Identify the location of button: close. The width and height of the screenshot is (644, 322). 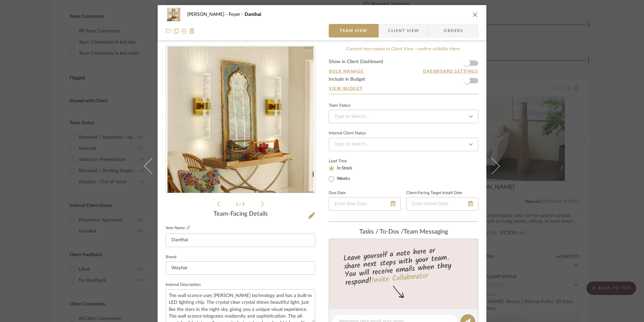
(475, 14).